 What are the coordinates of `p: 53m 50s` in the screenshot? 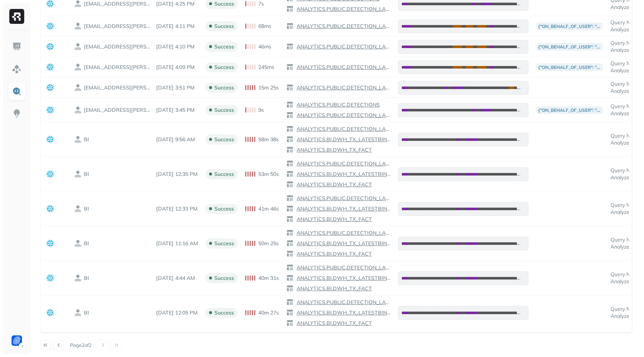 It's located at (269, 174).